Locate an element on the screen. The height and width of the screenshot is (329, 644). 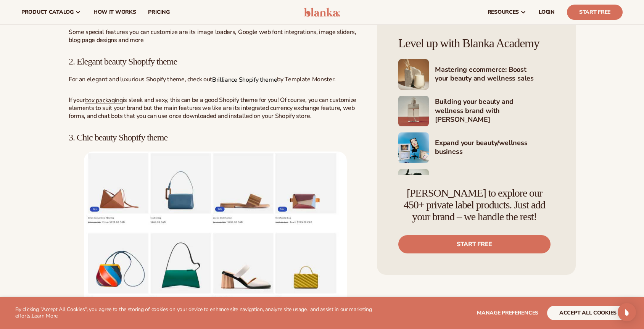
a: Shopify Image 2 Mastering ecommerce: Boost your beauty and wellness sales is located at coordinates (476, 74).